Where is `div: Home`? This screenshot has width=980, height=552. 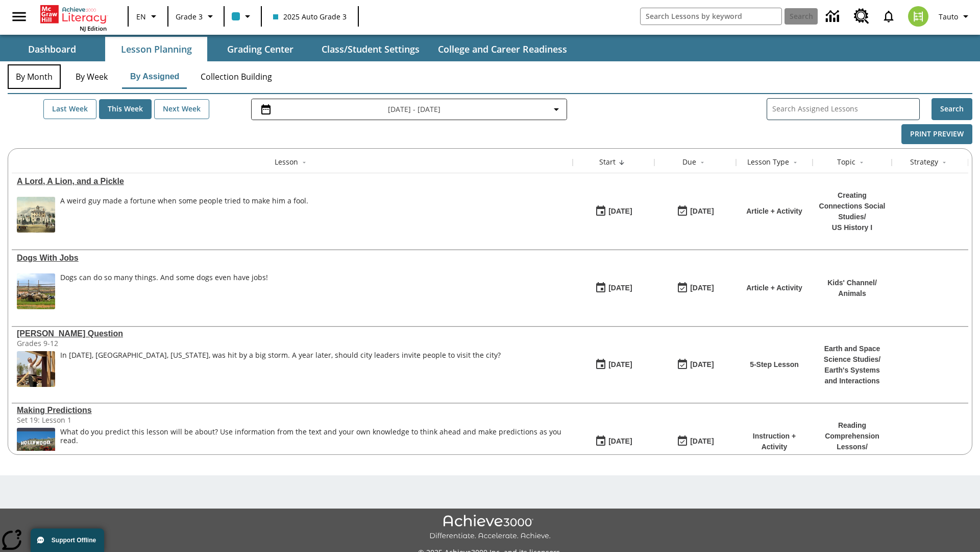 div: Home is located at coordinates (73, 17).